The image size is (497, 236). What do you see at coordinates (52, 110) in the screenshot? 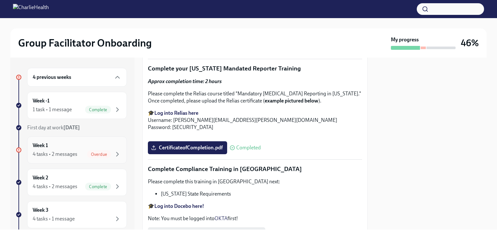
I see `div: 1 task • 1 message` at bounding box center [52, 110].